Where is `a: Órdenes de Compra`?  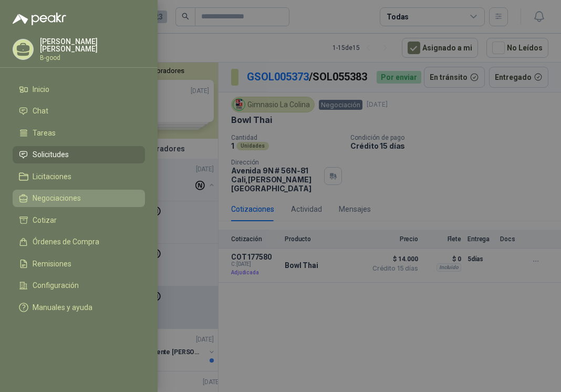
a: Órdenes de Compra is located at coordinates (79, 242).